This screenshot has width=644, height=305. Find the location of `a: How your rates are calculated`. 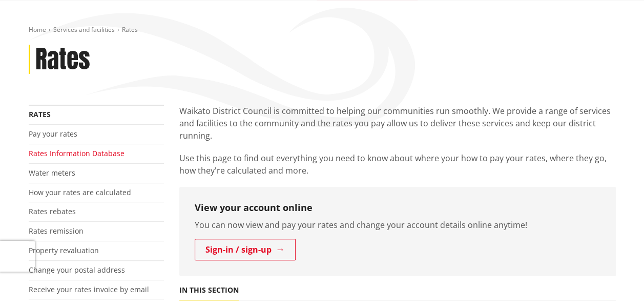

a: How your rates are calculated is located at coordinates (80, 192).